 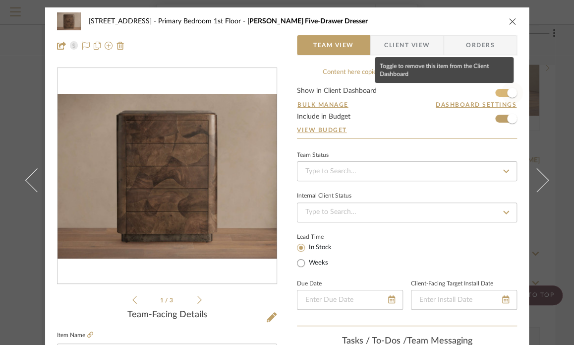 I want to click on mat-radio-group: Select item type, so click(x=322, y=255).